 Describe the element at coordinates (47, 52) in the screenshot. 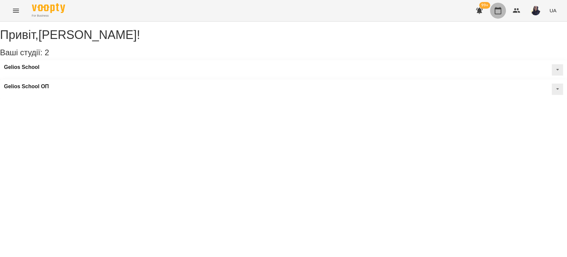

I see `span: 2` at that location.